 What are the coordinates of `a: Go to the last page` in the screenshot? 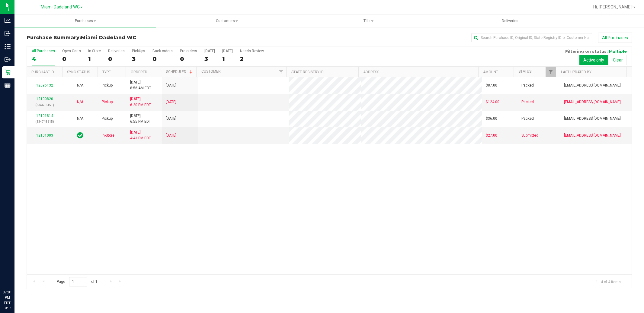 It's located at (120, 281).